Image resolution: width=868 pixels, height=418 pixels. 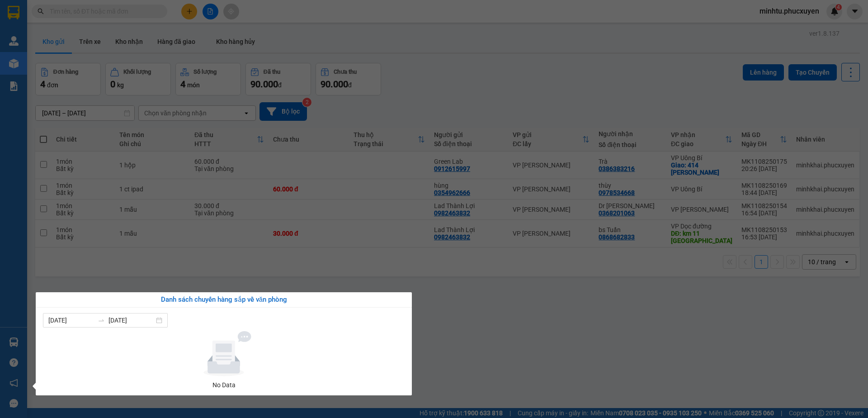 I want to click on input: Từ ngày, so click(x=71, y=320).